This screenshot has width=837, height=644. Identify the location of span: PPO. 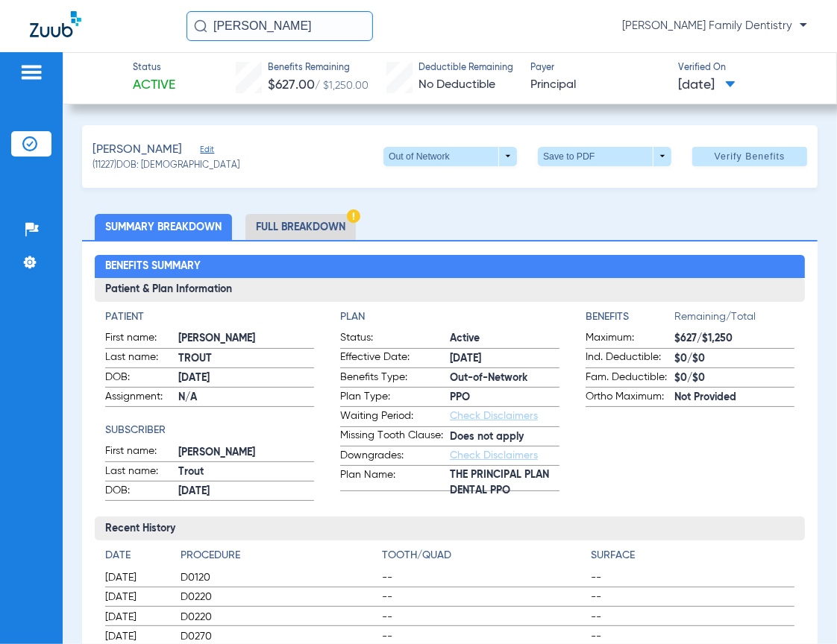
(504, 398).